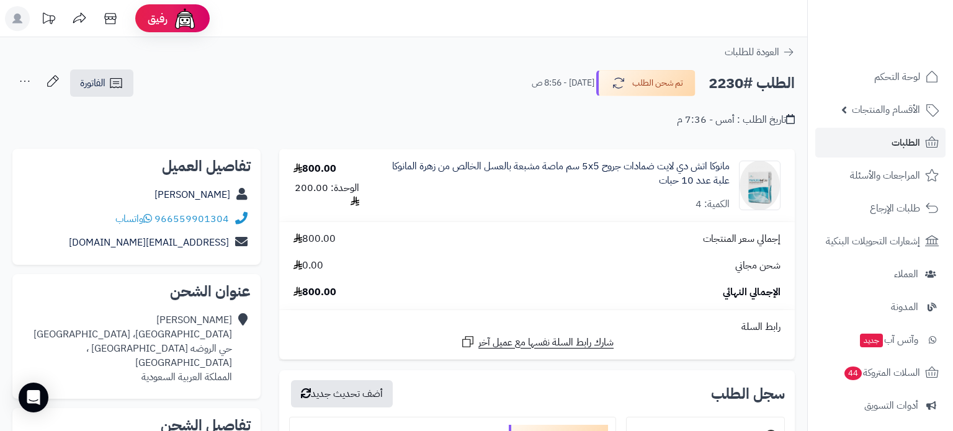 The image size is (953, 431). I want to click on span: شحن مجاني, so click(758, 266).